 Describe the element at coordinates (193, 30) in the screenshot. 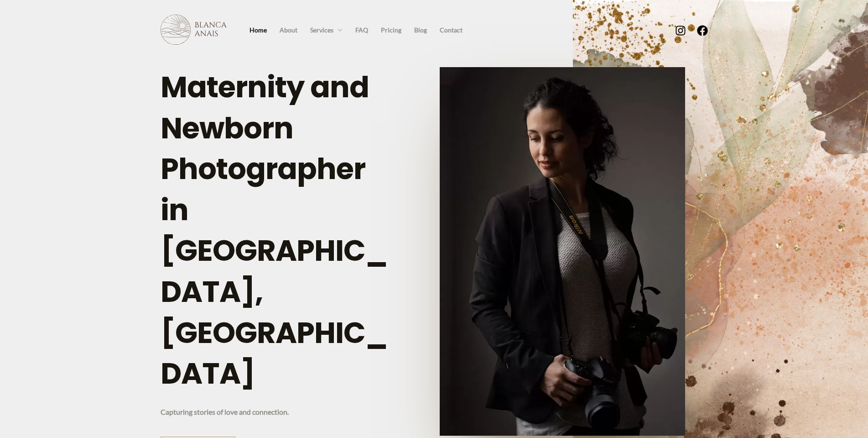

I see `img: Blanca Anais Photography` at that location.